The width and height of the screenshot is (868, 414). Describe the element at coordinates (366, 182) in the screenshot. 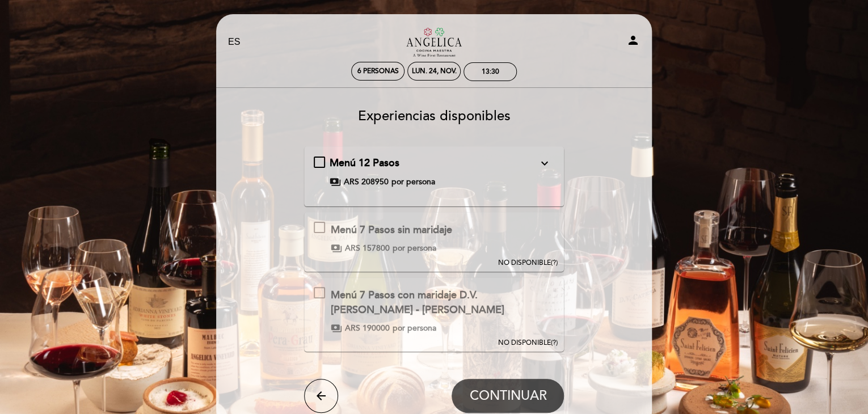

I see `span: ARS 208950` at that location.